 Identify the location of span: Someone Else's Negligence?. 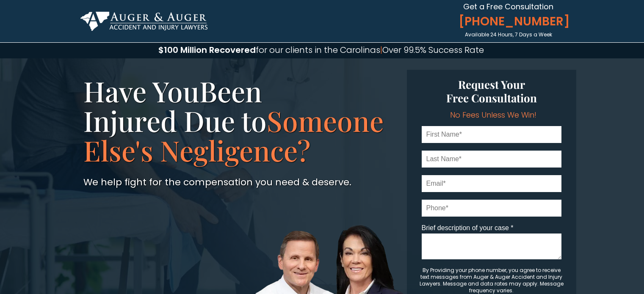
(233, 135).